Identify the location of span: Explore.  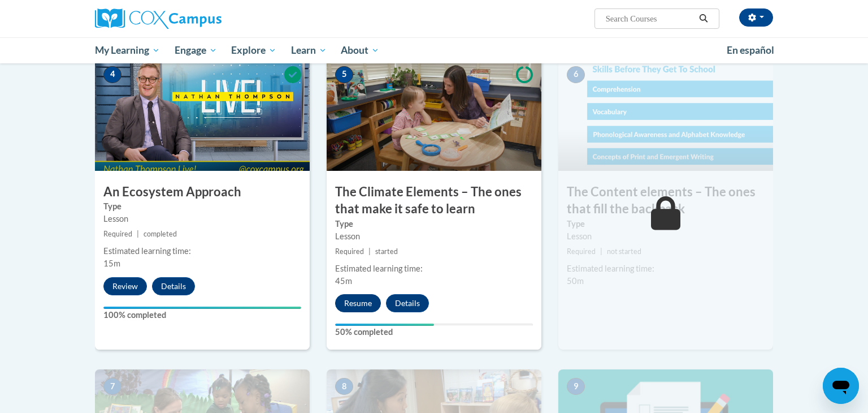
(254, 50).